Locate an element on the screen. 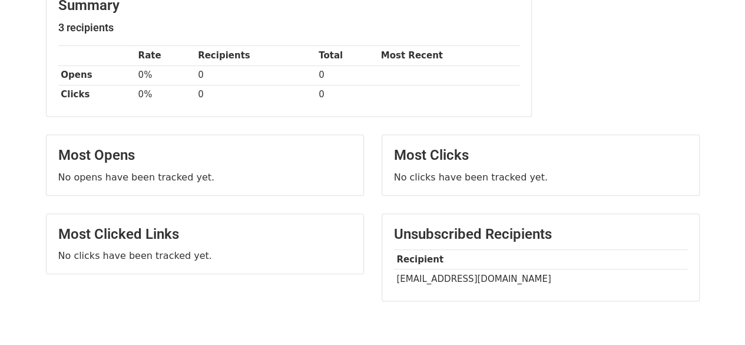  h3: Most Clicked Links is located at coordinates (205, 234).